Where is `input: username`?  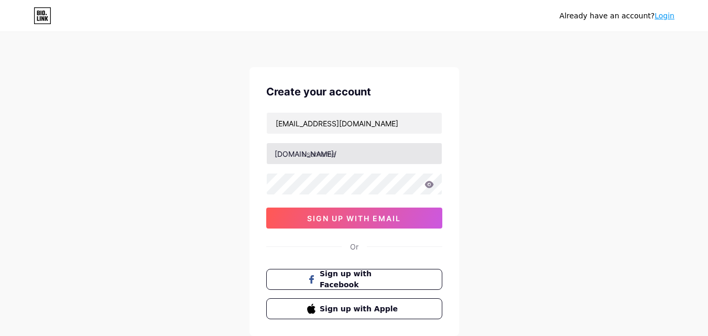 input: username is located at coordinates (354, 153).